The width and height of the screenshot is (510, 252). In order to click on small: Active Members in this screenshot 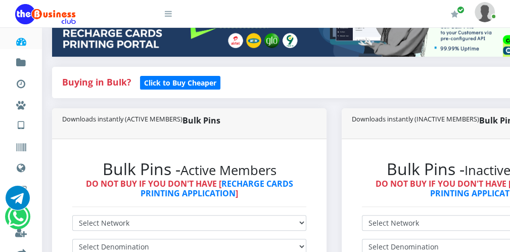, I will do `click(229, 170)`.